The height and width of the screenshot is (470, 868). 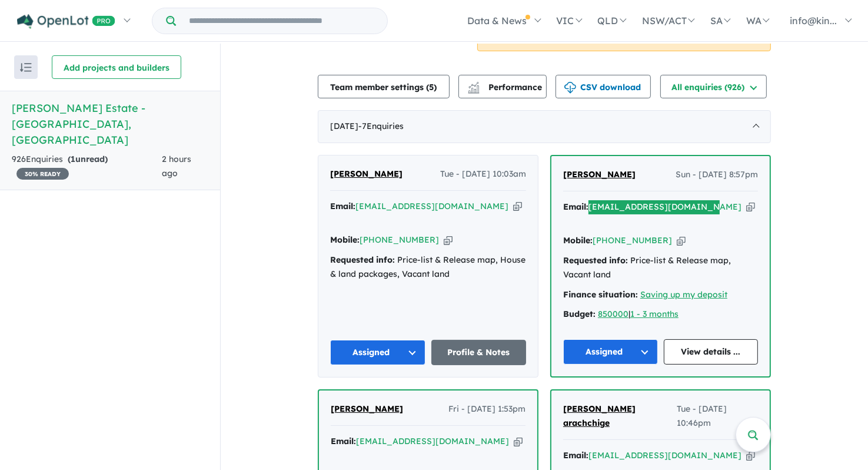 What do you see at coordinates (479, 352) in the screenshot?
I see `a: Profile & Notes` at bounding box center [479, 352].